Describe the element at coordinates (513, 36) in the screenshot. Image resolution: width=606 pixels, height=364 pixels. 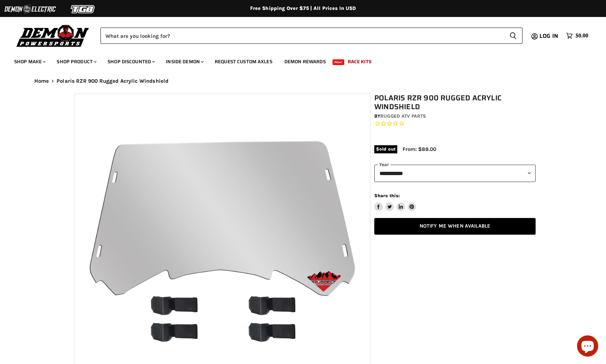
I see `button: Search` at that location.